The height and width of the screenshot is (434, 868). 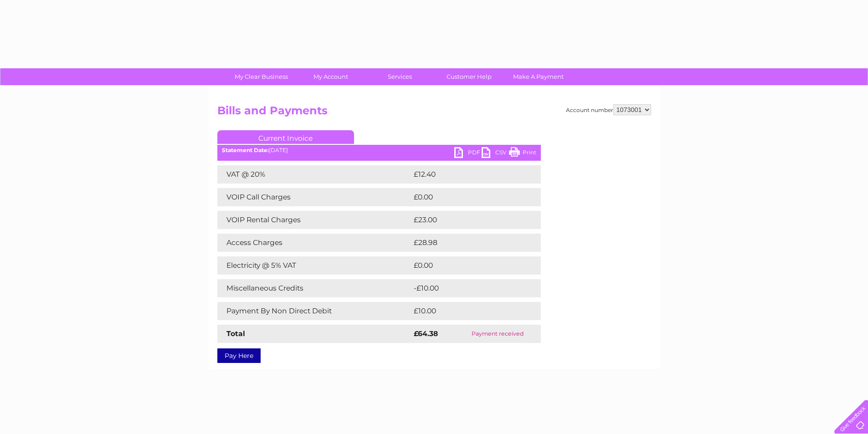 I want to click on a: Pay Here, so click(x=239, y=356).